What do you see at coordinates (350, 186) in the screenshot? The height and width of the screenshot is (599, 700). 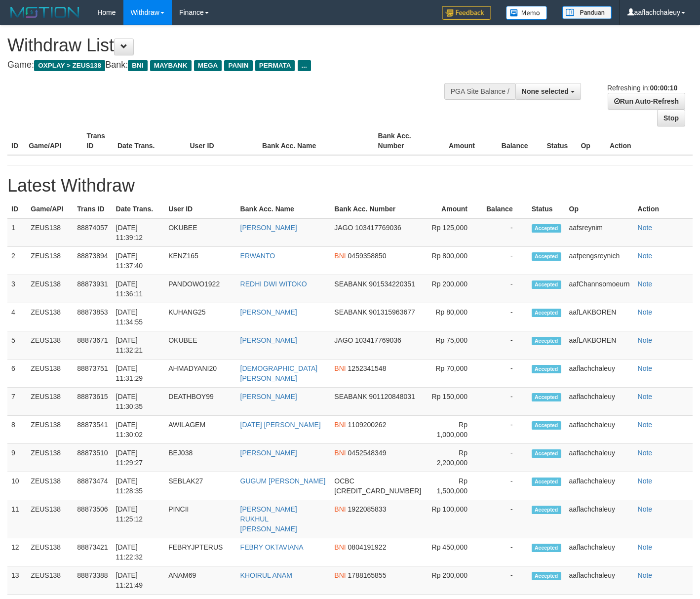 I see `h1: Latest Withdraw` at bounding box center [350, 186].